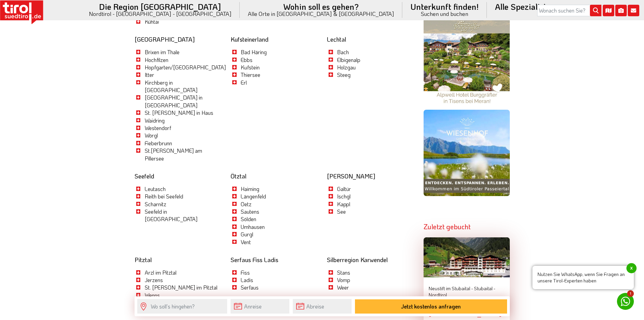 This screenshot has width=644, height=320. What do you see at coordinates (344, 75) in the screenshot?
I see `a: Steeg` at bounding box center [344, 75].